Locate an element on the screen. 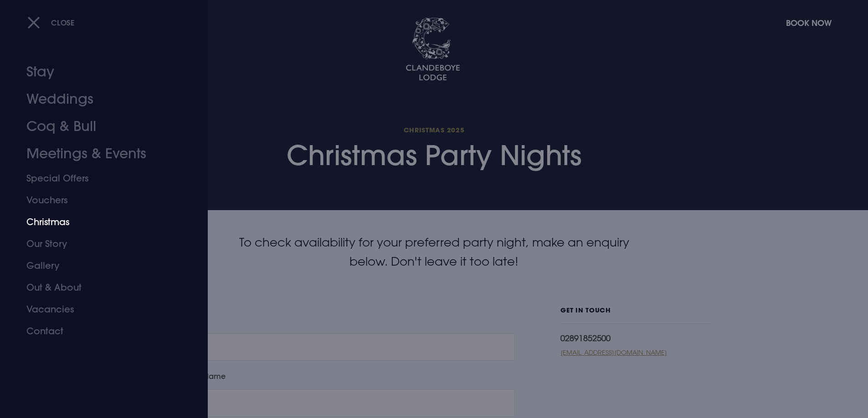  a: Coq & Bull is located at coordinates (98, 126).